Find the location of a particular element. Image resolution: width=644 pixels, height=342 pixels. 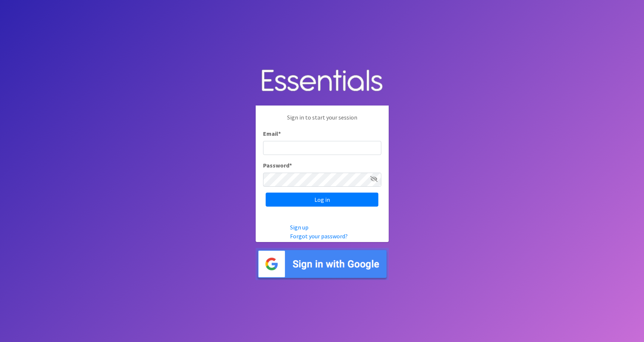

img: Human Essentials is located at coordinates (322, 81).